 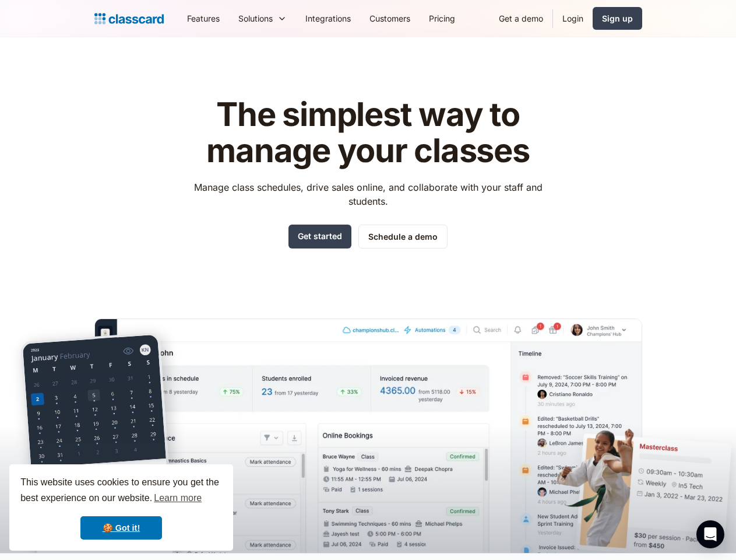 What do you see at coordinates (320, 236) in the screenshot?
I see `a: Get started` at bounding box center [320, 236].